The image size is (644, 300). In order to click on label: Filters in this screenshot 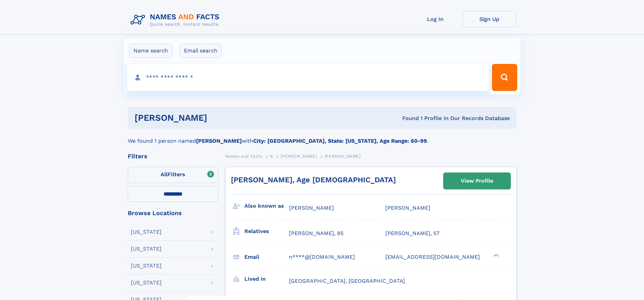, I will do `click(173, 175)`.